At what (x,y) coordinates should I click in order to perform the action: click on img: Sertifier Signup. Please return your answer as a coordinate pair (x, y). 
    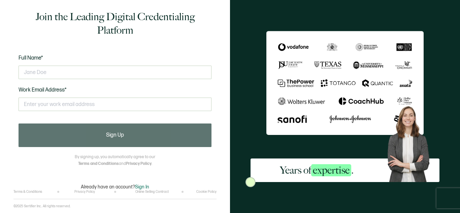
    Looking at the image, I should click on (250, 182).